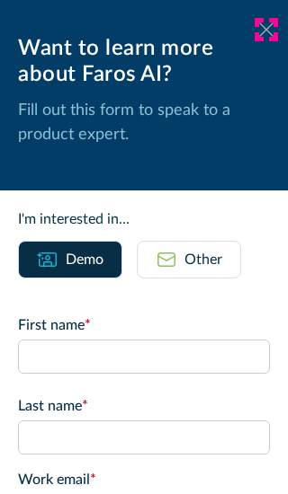 This screenshot has height=494, width=288. What do you see at coordinates (203, 260) in the screenshot?
I see `div: Other` at bounding box center [203, 260].